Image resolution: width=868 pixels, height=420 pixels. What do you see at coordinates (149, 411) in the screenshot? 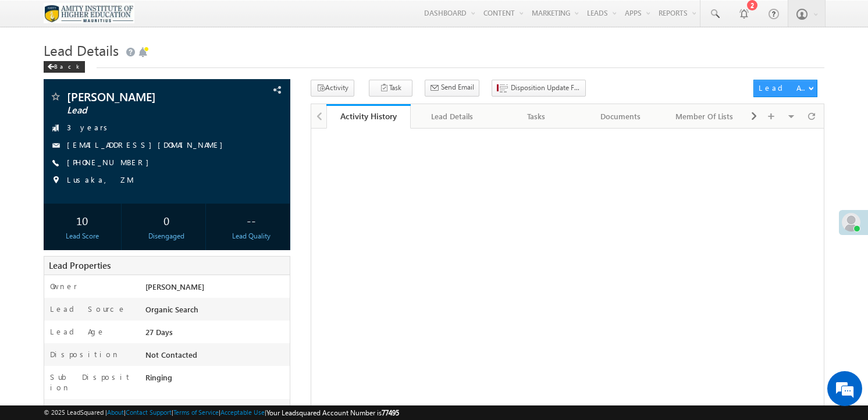
I see `a: Contact Support` at bounding box center [149, 411].